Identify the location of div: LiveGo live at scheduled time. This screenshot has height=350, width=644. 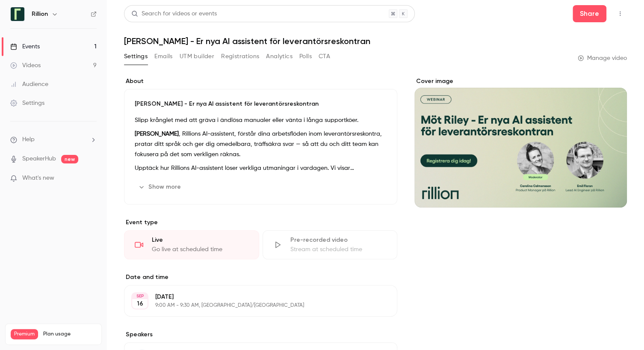
(192, 244).